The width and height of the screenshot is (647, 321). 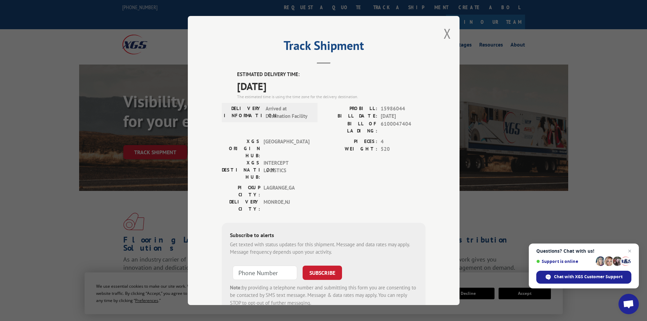 What do you see at coordinates (403, 127) in the screenshot?
I see `span: 6100047404` at bounding box center [403, 127].